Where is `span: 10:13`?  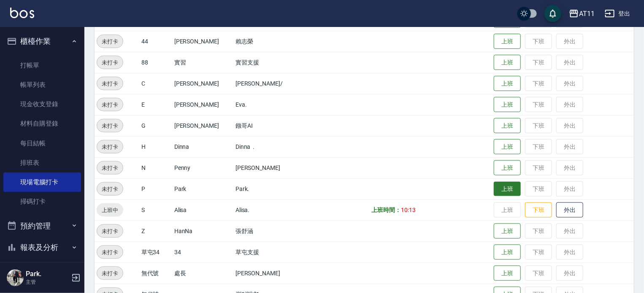
span: 10:13 is located at coordinates (408, 210).